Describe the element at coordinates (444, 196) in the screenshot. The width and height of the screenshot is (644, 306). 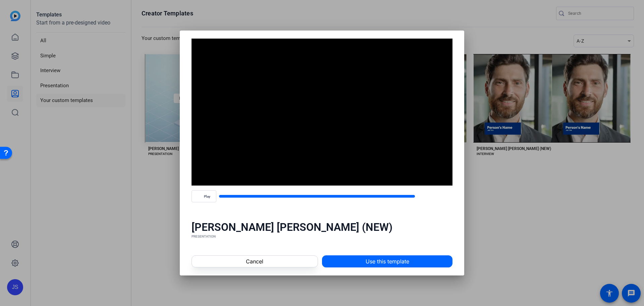
I see `button: Fullscreen` at that location.